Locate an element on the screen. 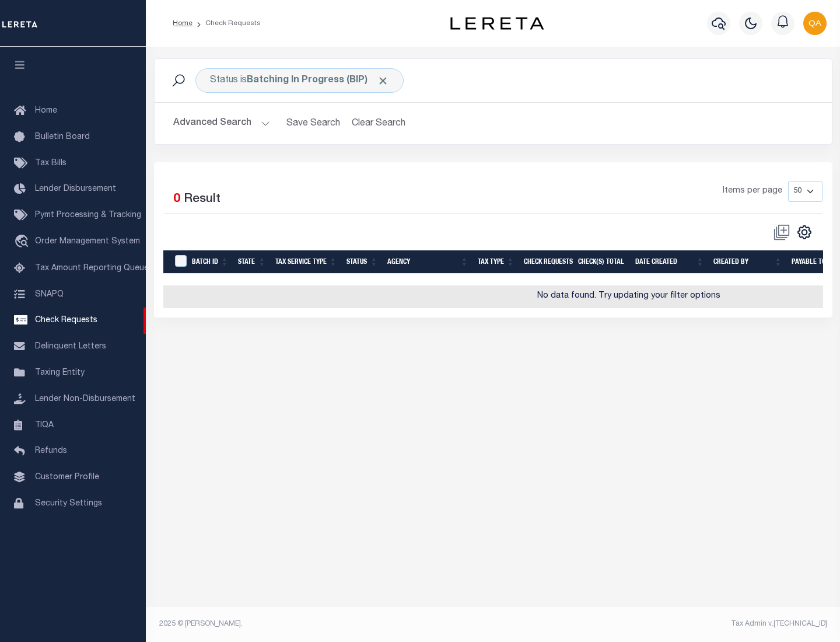 Image resolution: width=840 pixels, height=642 pixels. li: Check Requests is located at coordinates (227, 23).